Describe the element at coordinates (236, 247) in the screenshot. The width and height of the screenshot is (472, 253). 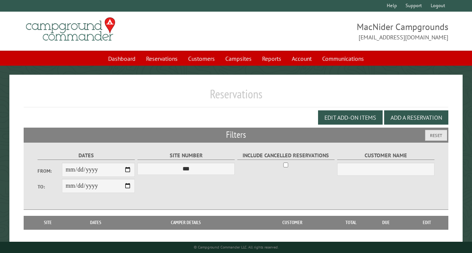
I see `small: © Campground Commander LLC. All rights reserved.` at that location.